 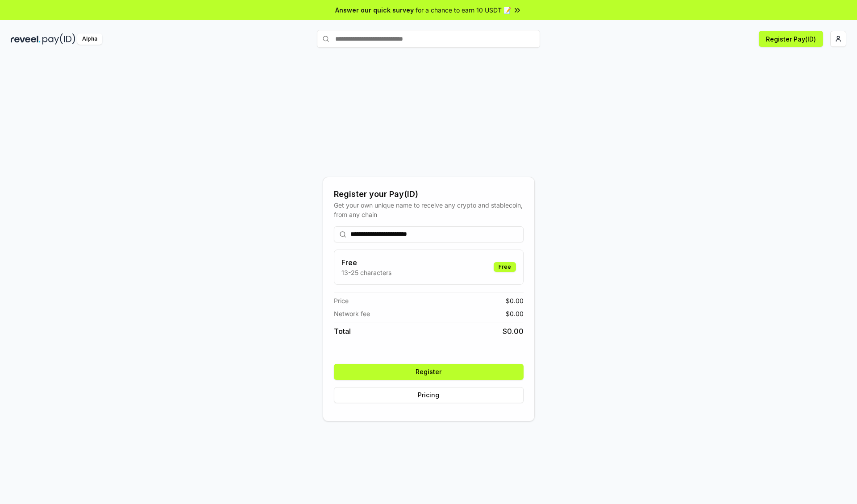 I want to click on span: Network fee, so click(x=352, y=313).